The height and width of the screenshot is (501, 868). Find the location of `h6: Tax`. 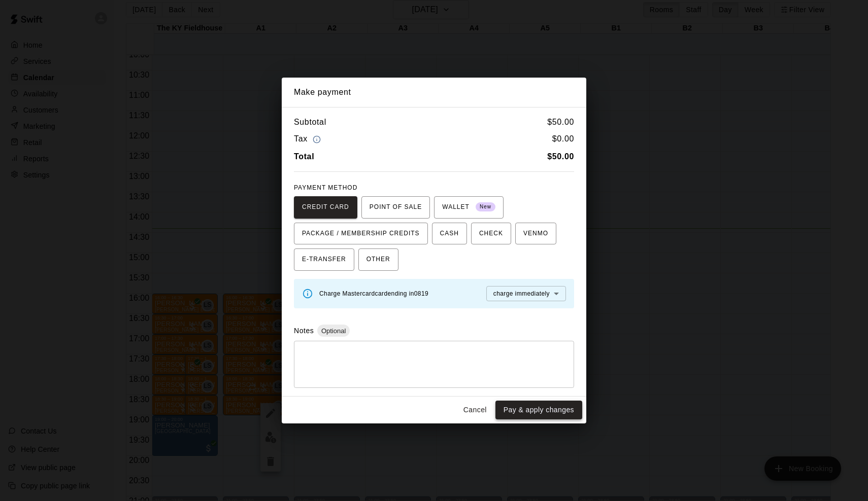

h6: Tax is located at coordinates (309, 139).